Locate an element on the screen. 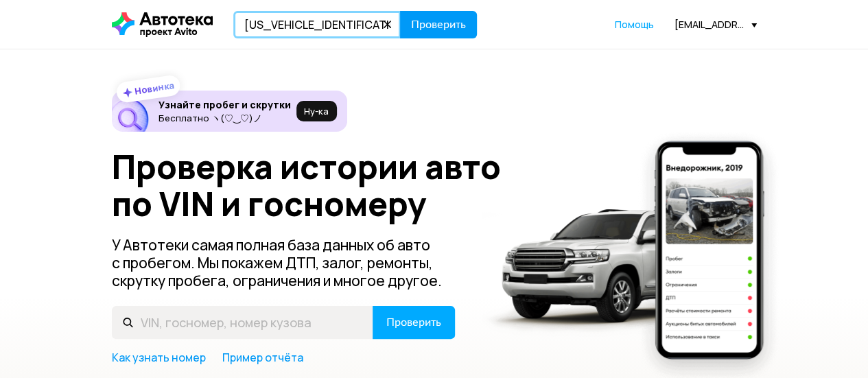 This screenshot has width=868, height=378. p: У Автотеки самая полная база данных об авто с пробегом. Мы покажем ДТП, залог, ремонты, скрутку п... is located at coordinates (284, 262).